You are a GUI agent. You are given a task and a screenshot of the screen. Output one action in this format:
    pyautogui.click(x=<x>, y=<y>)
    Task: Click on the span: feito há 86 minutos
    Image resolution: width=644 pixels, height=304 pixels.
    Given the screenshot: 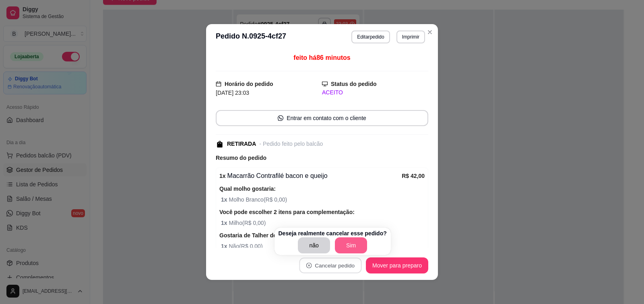 What is the action you would take?
    pyautogui.click(x=321, y=58)
    